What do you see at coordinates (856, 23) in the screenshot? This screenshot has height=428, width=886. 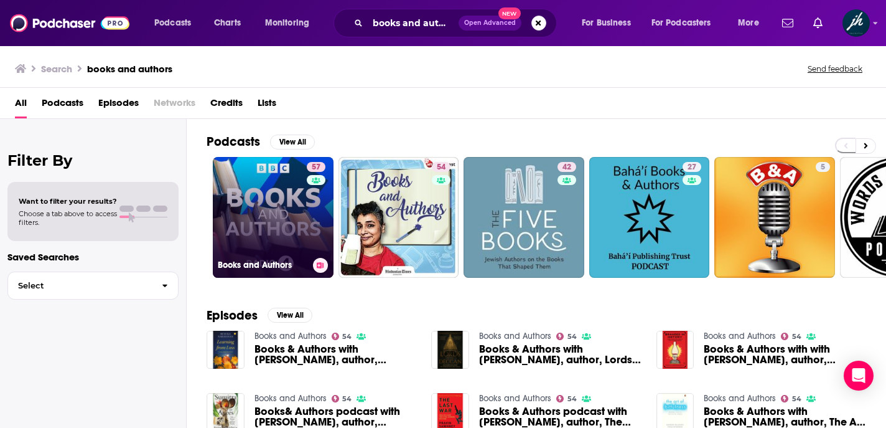 I see `img: User Profile` at bounding box center [856, 23].